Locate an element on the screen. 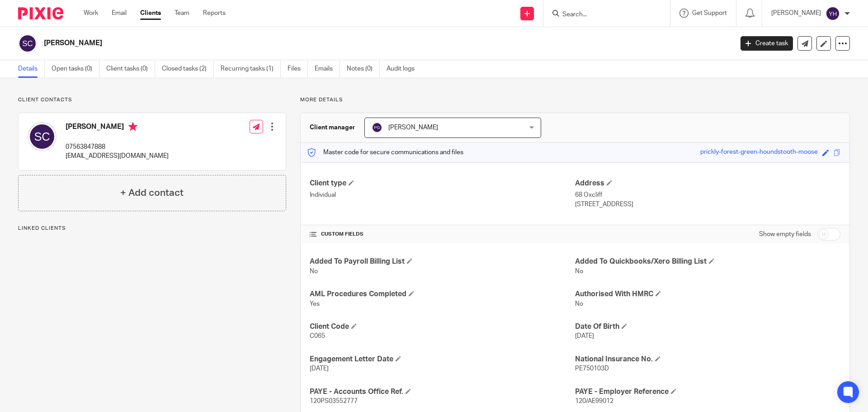 Image resolution: width=868 pixels, height=412 pixels. a: Details is located at coordinates (31, 69).